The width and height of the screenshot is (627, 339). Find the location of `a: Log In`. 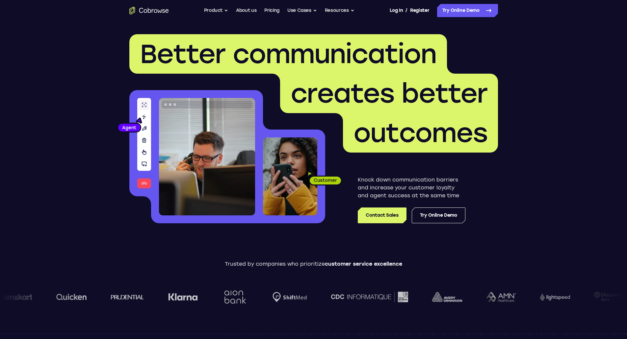

a: Log In is located at coordinates (396, 11).